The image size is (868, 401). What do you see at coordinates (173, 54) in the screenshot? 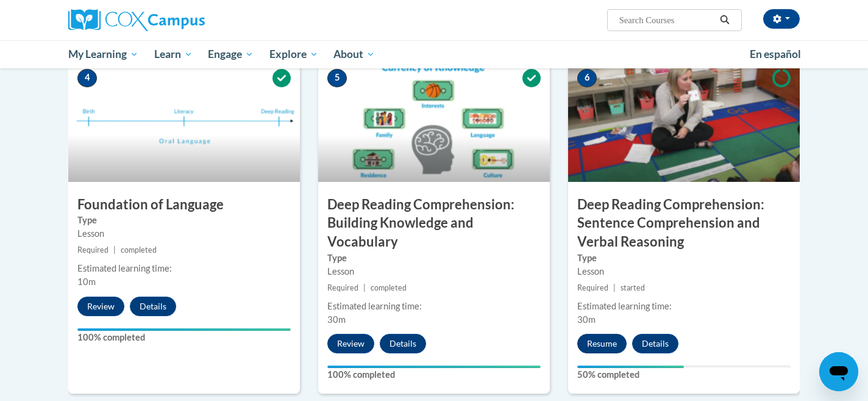
I see `span: Learn` at bounding box center [173, 54].